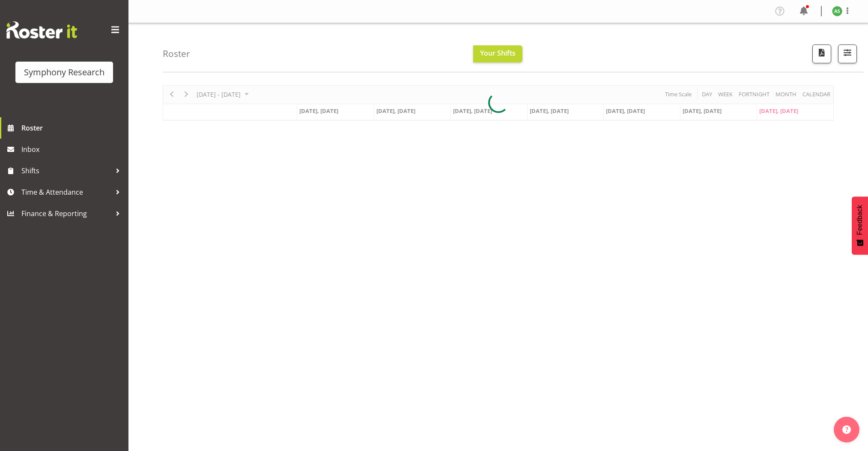 The height and width of the screenshot is (451, 868). Describe the element at coordinates (497, 54) in the screenshot. I see `button: Your Shifts` at that location.